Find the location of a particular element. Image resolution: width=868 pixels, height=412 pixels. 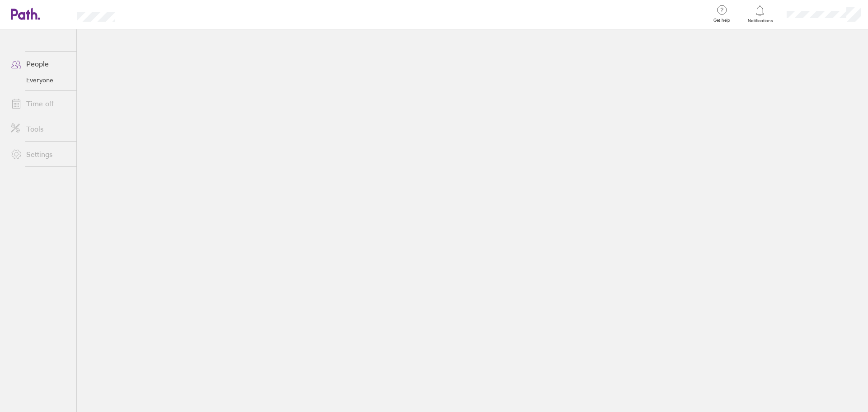

a: People is located at coordinates (39, 64).